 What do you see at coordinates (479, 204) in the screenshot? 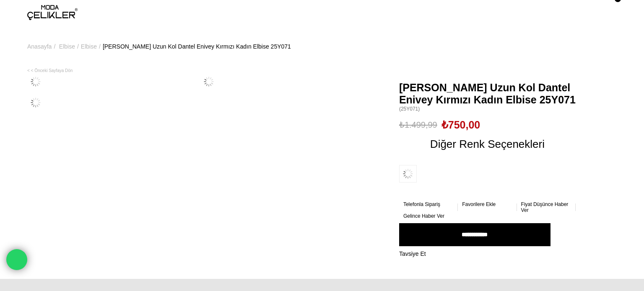
I see `span: Favorilere Ekle` at bounding box center [479, 204].